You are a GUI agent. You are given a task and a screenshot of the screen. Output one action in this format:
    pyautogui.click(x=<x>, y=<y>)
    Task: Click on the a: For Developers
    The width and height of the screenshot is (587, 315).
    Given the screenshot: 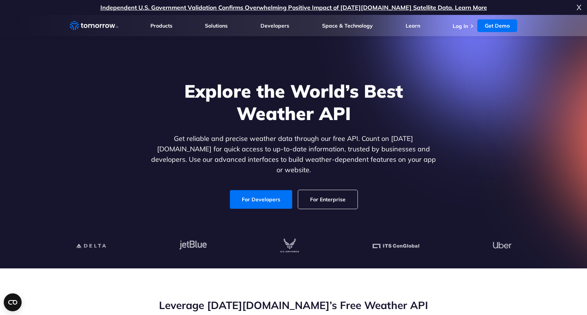 What is the action you would take?
    pyautogui.click(x=261, y=200)
    